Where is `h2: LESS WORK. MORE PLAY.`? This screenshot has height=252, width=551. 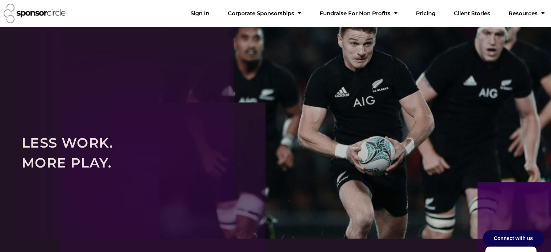 h2: LESS WORK. MORE PLAY. is located at coordinates (275, 152).